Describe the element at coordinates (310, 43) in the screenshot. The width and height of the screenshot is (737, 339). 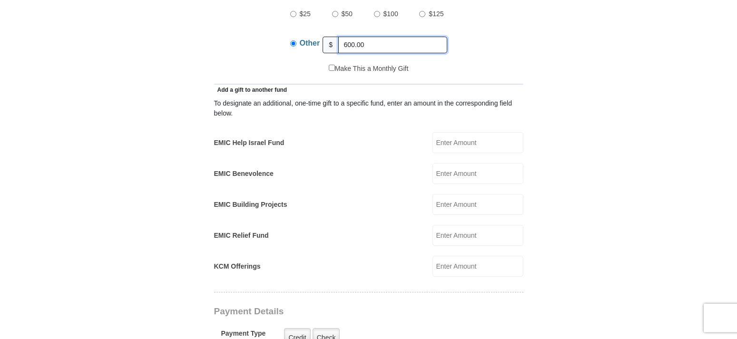
I see `span: Other` at that location.